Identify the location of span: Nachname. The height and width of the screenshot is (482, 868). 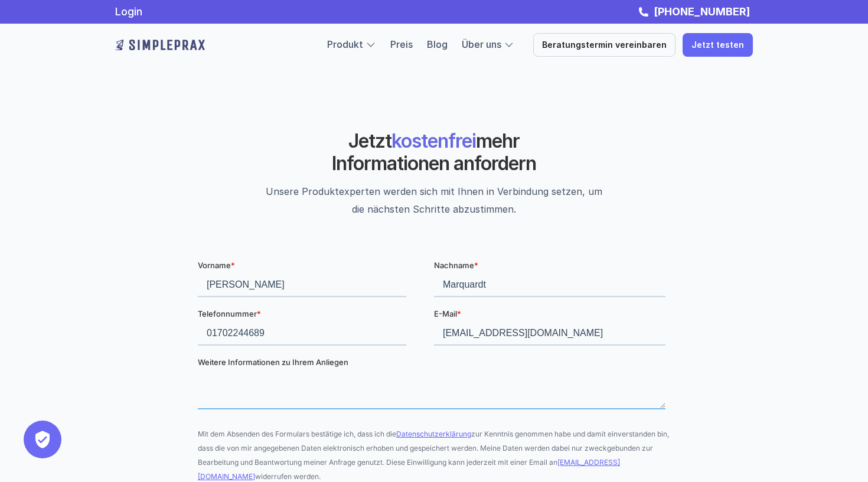
(256, 6).